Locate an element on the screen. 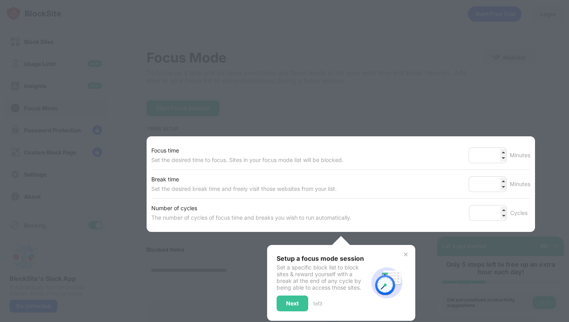 The height and width of the screenshot is (322, 569). div: Next is located at coordinates (292, 303).